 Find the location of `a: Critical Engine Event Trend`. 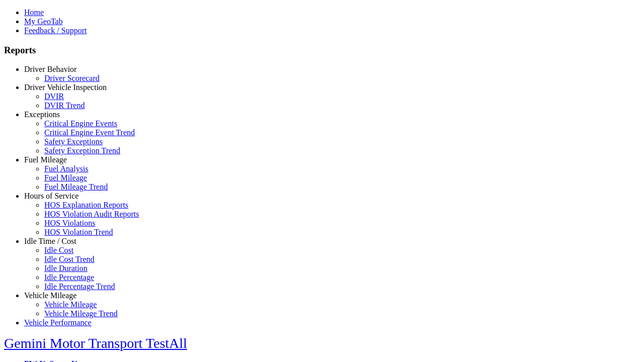

a: Critical Engine Event Trend is located at coordinates (89, 132).